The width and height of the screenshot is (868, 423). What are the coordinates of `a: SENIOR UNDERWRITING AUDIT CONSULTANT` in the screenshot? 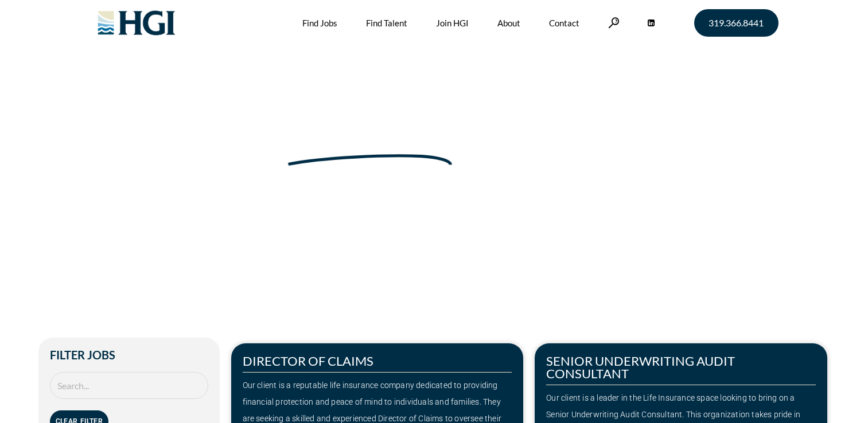 It's located at (641, 367).